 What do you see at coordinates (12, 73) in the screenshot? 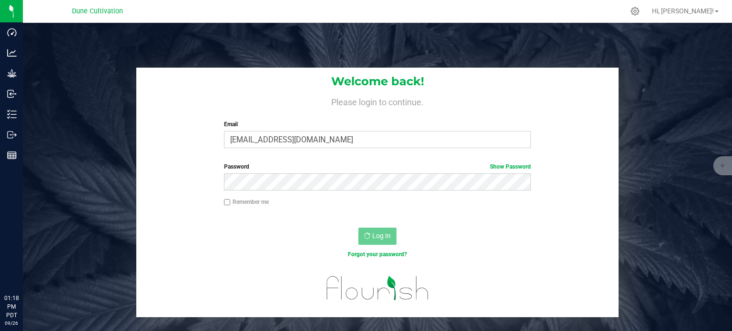
I see `inline-svg: Grow` at bounding box center [12, 73].